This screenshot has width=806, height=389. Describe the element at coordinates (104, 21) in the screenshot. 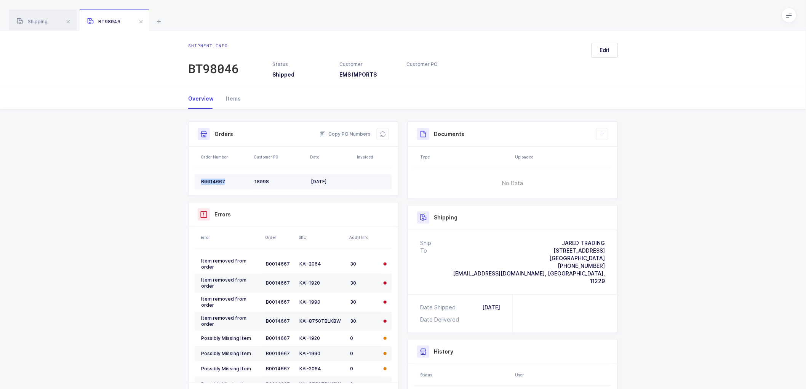

I see `span: BT98046` at that location.